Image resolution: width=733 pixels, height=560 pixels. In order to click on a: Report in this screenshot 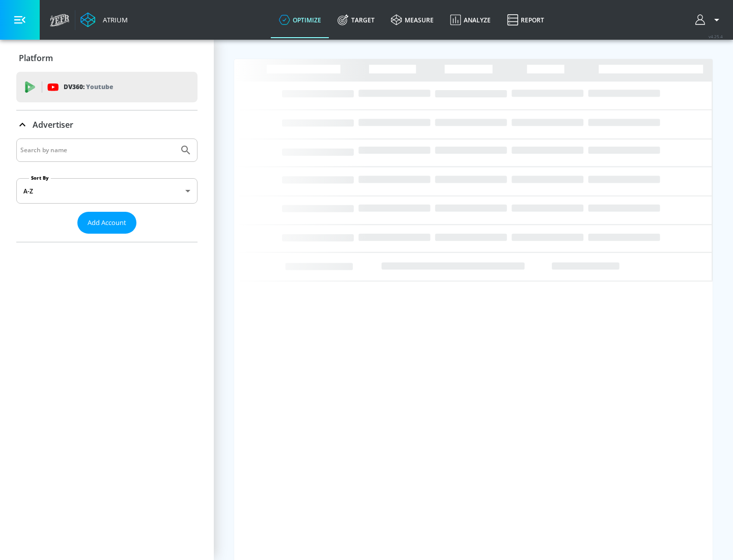, I will do `click(525, 20)`.